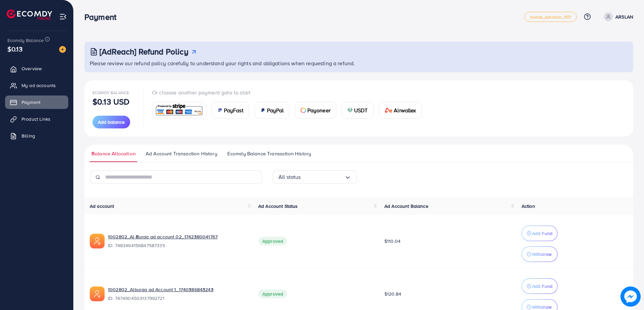  I want to click on span: Overview, so click(32, 69).